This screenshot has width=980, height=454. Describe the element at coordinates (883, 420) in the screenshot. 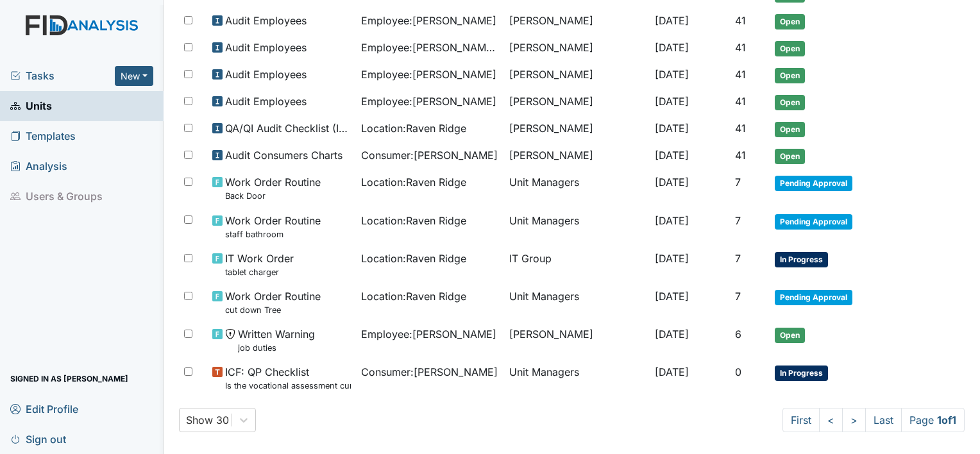

I see `a: Last` at that location.